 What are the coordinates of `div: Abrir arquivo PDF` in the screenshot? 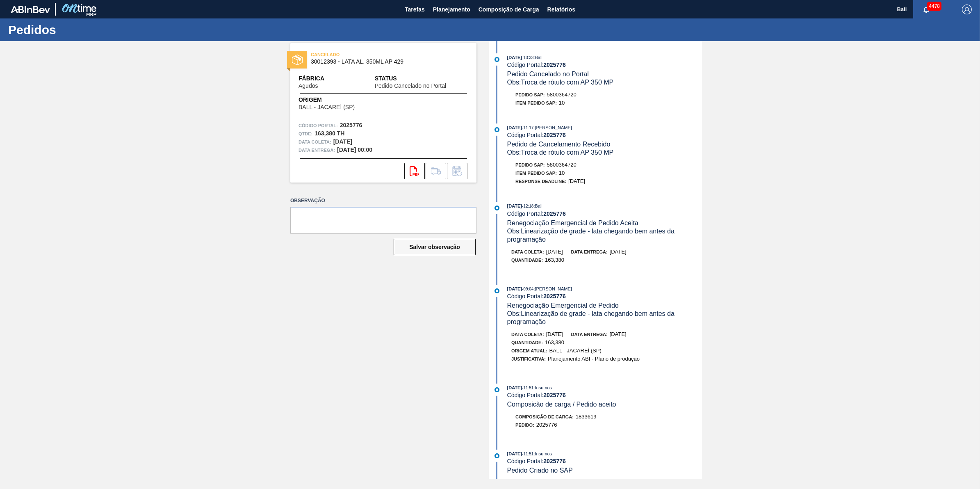 It's located at (415, 171).